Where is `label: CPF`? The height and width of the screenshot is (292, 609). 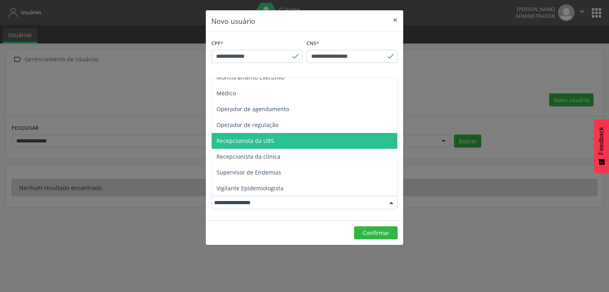
label: CPF is located at coordinates (217, 44).